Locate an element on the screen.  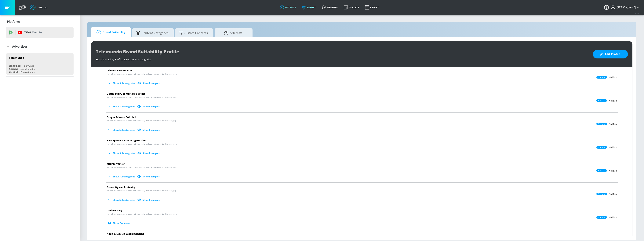
span: Adult & Explicit Sexual Content is located at coordinates (125, 234).